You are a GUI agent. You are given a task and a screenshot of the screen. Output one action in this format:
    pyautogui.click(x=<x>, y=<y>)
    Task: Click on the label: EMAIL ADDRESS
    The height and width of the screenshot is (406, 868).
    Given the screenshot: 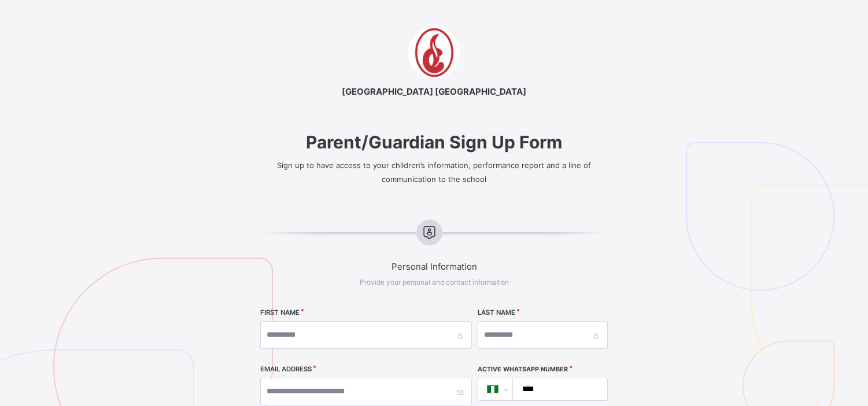 What is the action you would take?
    pyautogui.click(x=285, y=369)
    